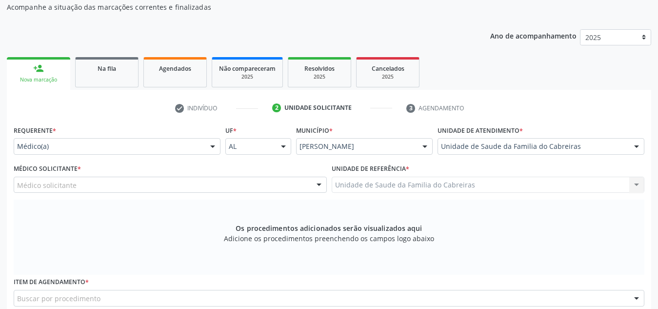 This screenshot has width=658, height=309. What do you see at coordinates (388, 68) in the screenshot?
I see `span: Cancelados` at bounding box center [388, 68].